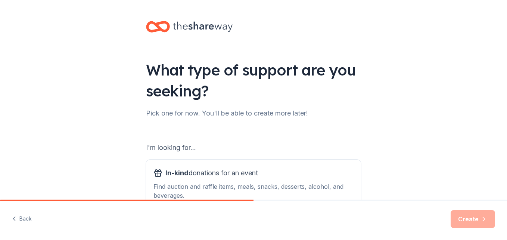 This screenshot has width=507, height=240. I want to click on span: donations for an event, so click(212, 173).